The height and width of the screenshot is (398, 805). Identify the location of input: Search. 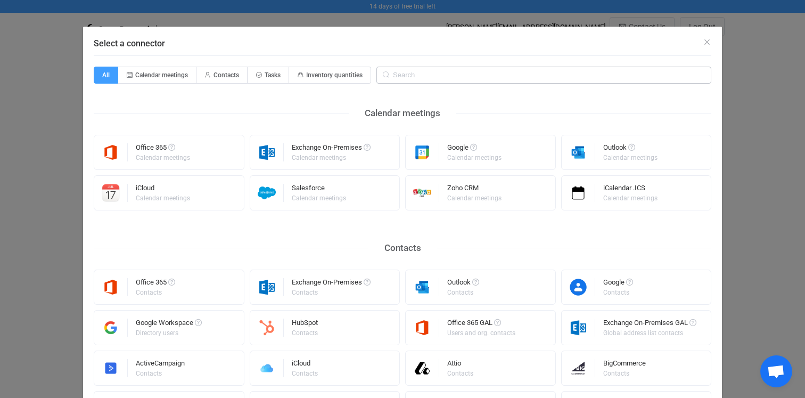
(544, 75).